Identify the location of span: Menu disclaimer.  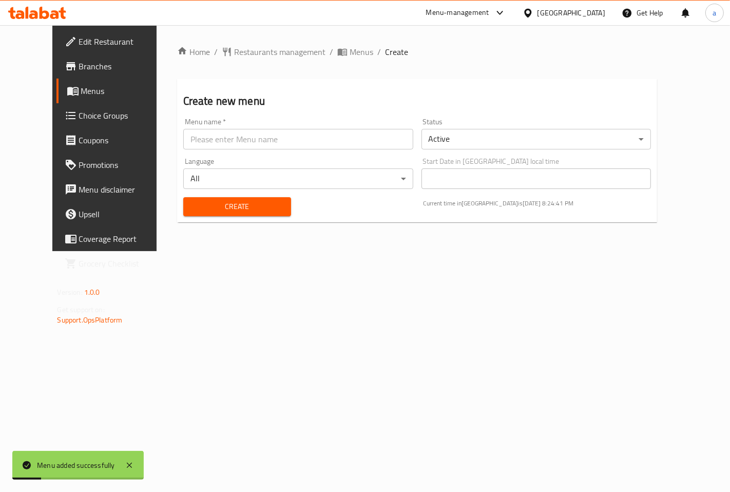
(122, 189).